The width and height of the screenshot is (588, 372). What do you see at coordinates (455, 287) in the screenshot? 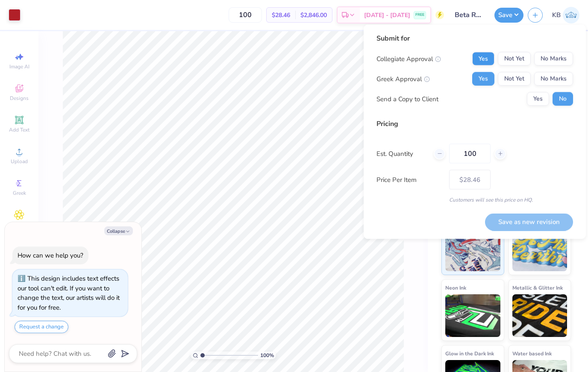
I see `span: Neon Ink` at bounding box center [455, 287].